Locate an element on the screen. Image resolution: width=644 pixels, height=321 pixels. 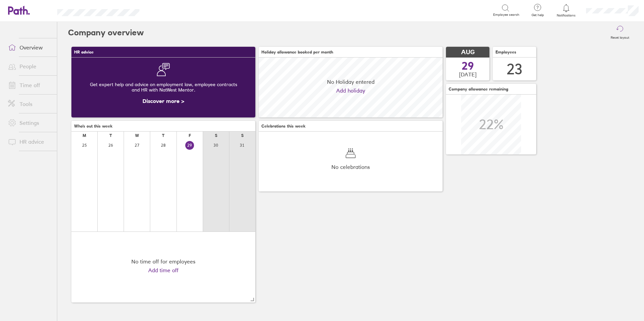
a: Add time off is located at coordinates (163, 270).